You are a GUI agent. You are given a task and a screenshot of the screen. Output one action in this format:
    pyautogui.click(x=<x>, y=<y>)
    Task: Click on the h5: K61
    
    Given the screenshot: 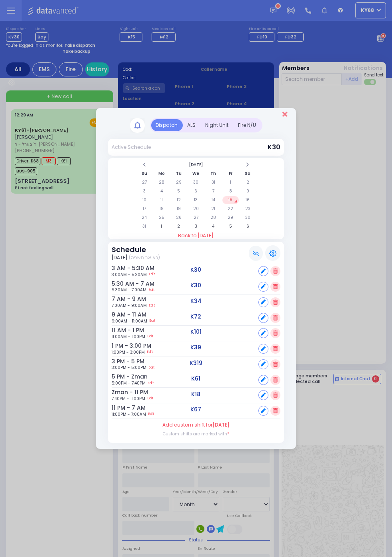 What is the action you would take?
    pyautogui.click(x=196, y=378)
    